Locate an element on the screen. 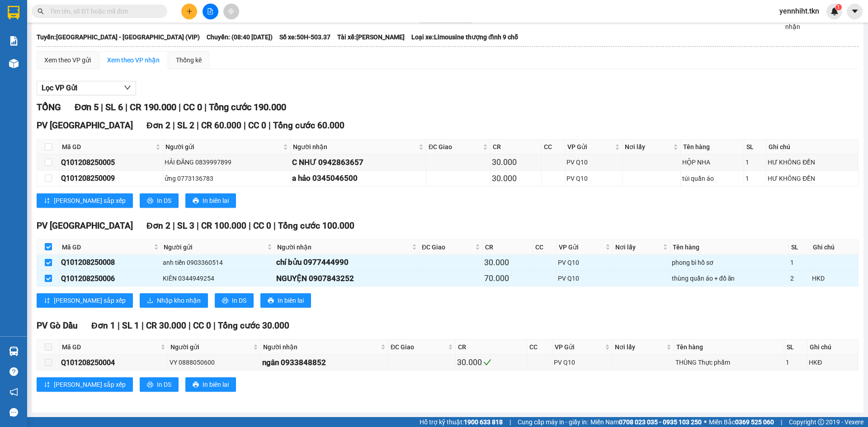 Image resolution: width=868 pixels, height=427 pixels. sup: 1 is located at coordinates (839, 7).